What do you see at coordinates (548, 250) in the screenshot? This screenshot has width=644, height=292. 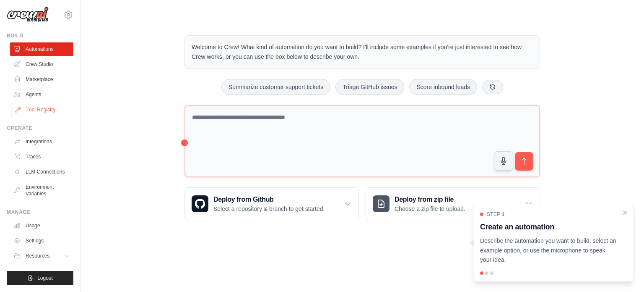 I see `p: Describe the automation you want to build, select an example option, or use the microphone to spe...` at bounding box center [548, 250].